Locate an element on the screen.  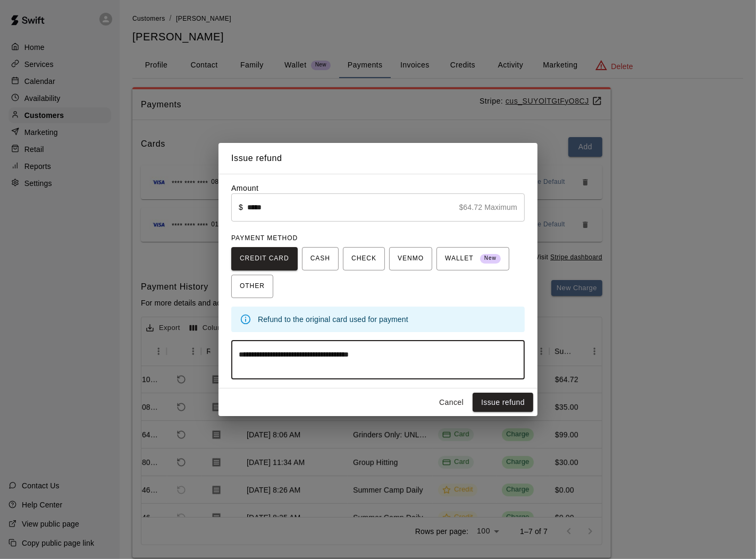
label: Amount is located at coordinates (245, 188).